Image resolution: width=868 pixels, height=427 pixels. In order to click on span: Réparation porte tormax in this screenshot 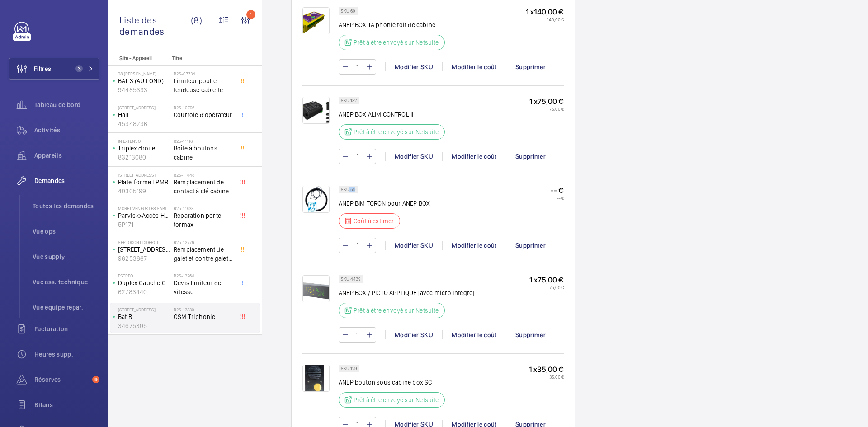, I will do `click(204, 220)`.